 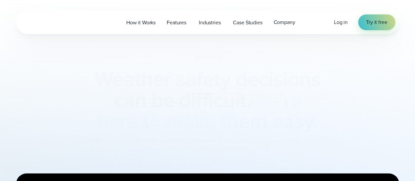 What do you see at coordinates (340, 22) in the screenshot?
I see `span: Log in` at bounding box center [340, 22].